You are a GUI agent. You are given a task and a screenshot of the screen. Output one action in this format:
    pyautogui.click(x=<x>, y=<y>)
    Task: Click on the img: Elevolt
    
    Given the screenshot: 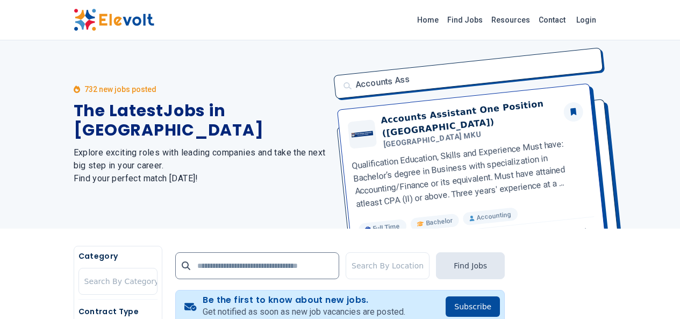 What is the action you would take?
    pyautogui.click(x=114, y=20)
    